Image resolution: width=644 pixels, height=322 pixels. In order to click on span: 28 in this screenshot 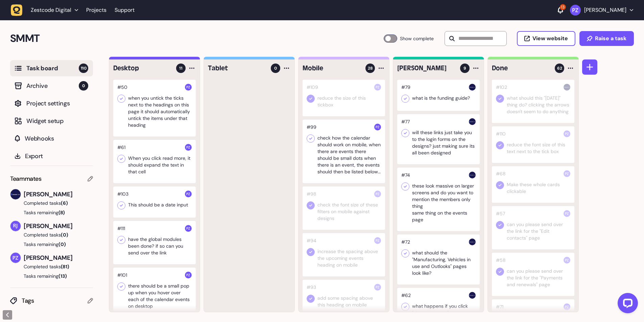, I will do `click(370, 68)`.